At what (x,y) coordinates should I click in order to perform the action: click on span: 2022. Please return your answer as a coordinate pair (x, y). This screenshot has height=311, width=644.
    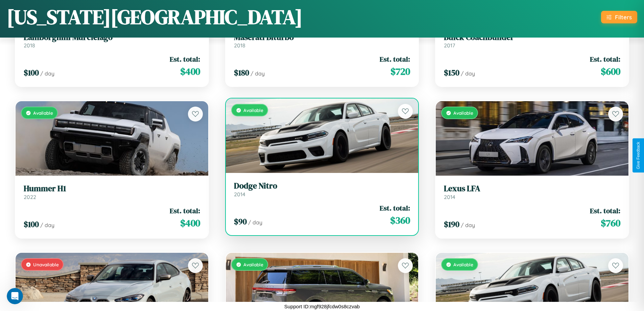
    Looking at the image, I should click on (30, 197).